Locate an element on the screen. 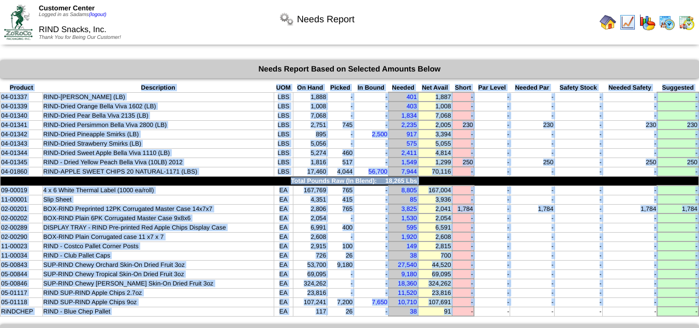 This screenshot has height=328, width=699. a: 10,710 is located at coordinates (407, 302).